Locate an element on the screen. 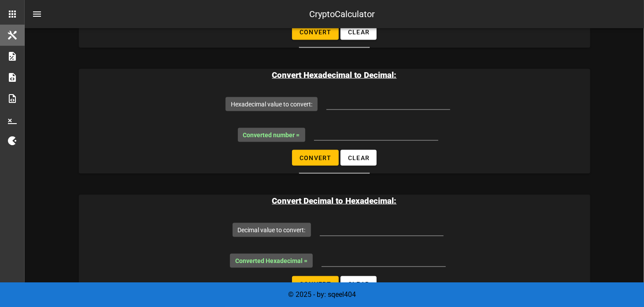  label: Decimal value to convert: is located at coordinates (272, 230).